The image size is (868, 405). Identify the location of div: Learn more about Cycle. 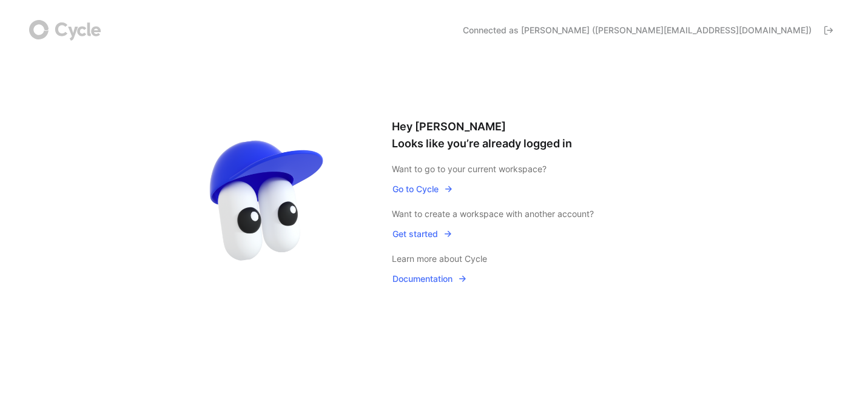
(537, 259).